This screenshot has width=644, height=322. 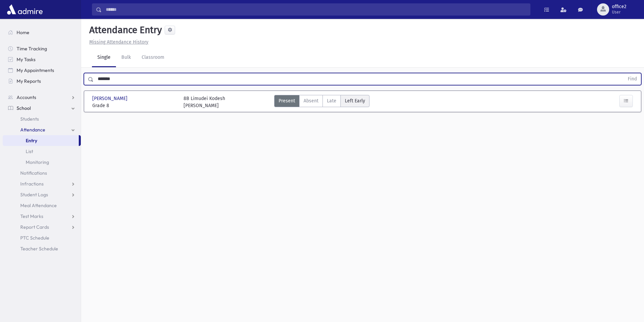 What do you see at coordinates (632, 79) in the screenshot?
I see `button: Find` at bounding box center [632, 79].